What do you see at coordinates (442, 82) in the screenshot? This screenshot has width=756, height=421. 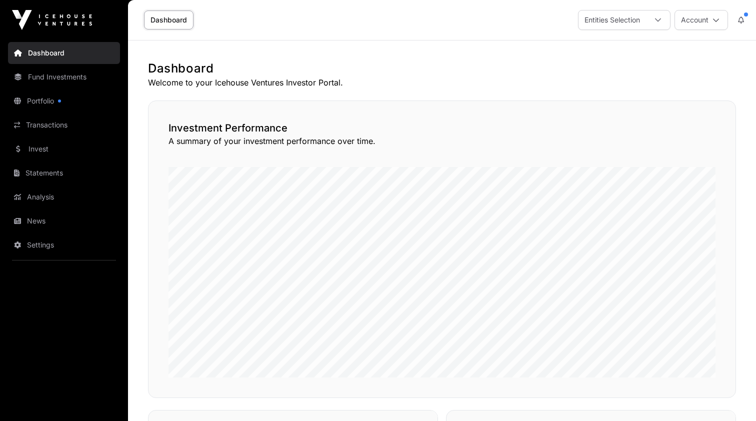 I see `p: Welcome to your Icehouse Ventures Investor Portal.` at bounding box center [442, 82].